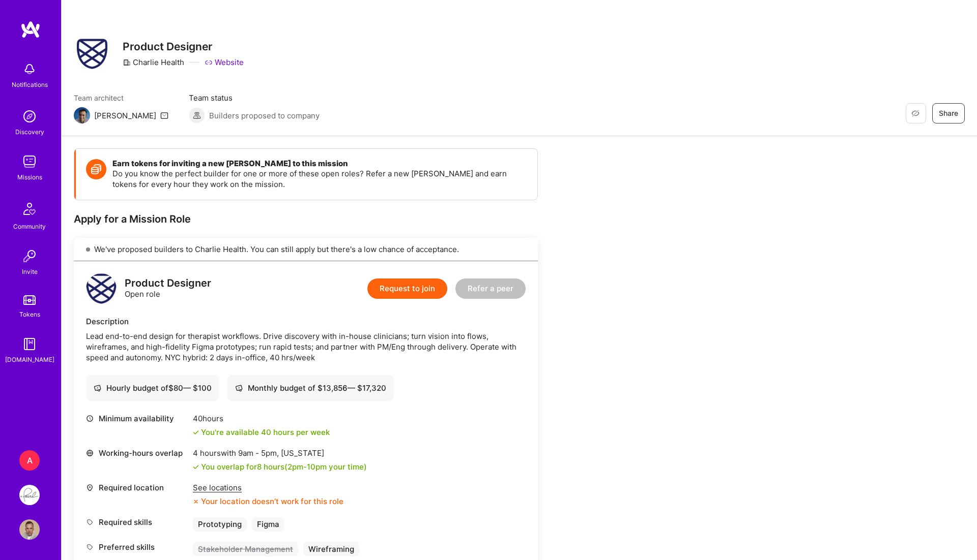 This screenshot has width=977, height=560. I want to click on div: Figma, so click(268, 524).